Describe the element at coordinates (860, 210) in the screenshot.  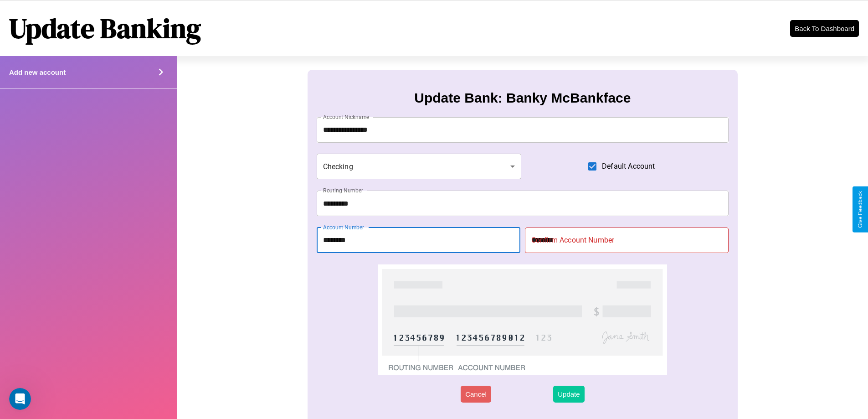
I see `div: Give Feedback` at that location.